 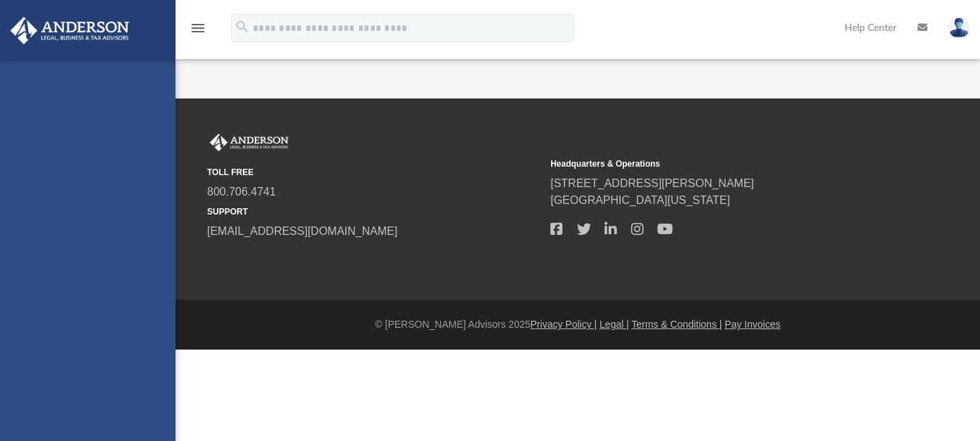 What do you see at coordinates (374, 172) in the screenshot?
I see `small: TOLL FREE` at bounding box center [374, 172].